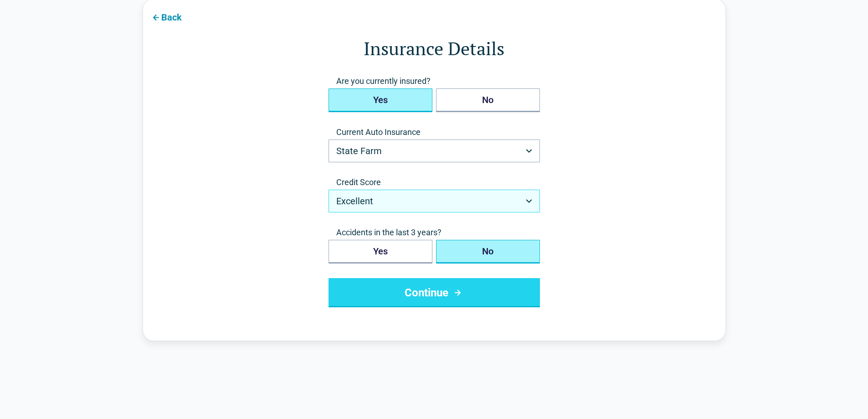 This screenshot has height=419, width=868. What do you see at coordinates (435, 49) in the screenshot?
I see `h1: Insurance Details` at bounding box center [435, 49].